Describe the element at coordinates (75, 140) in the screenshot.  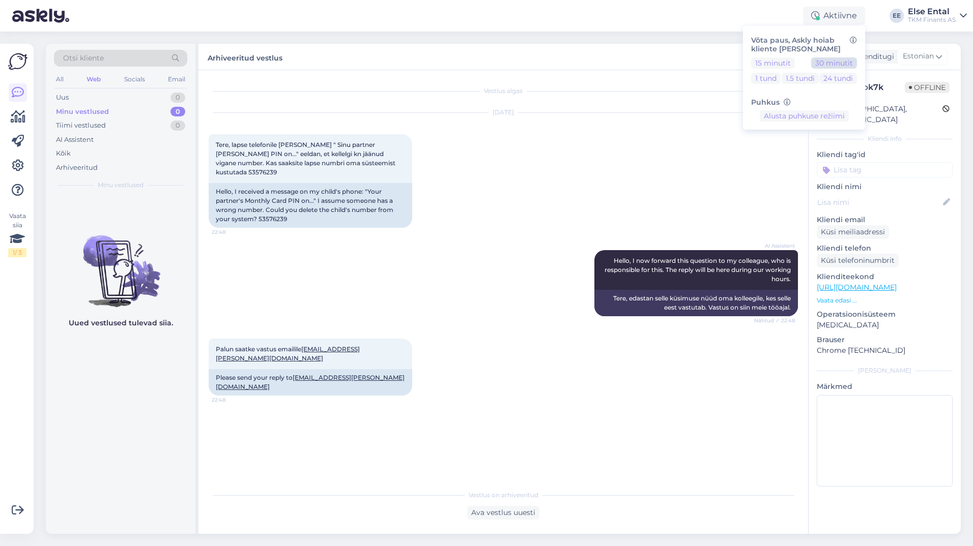
I see `div: AI Assistent` at that location.